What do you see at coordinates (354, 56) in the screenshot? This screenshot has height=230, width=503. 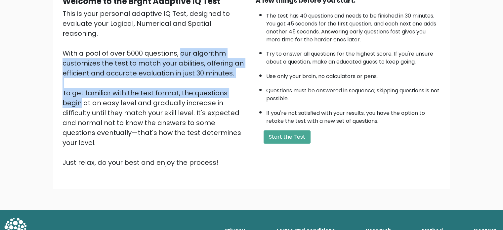 I see `li: Try to answer all questions for the highest score. If you're unsure about a question, make an edu...` at bounding box center [354, 56].